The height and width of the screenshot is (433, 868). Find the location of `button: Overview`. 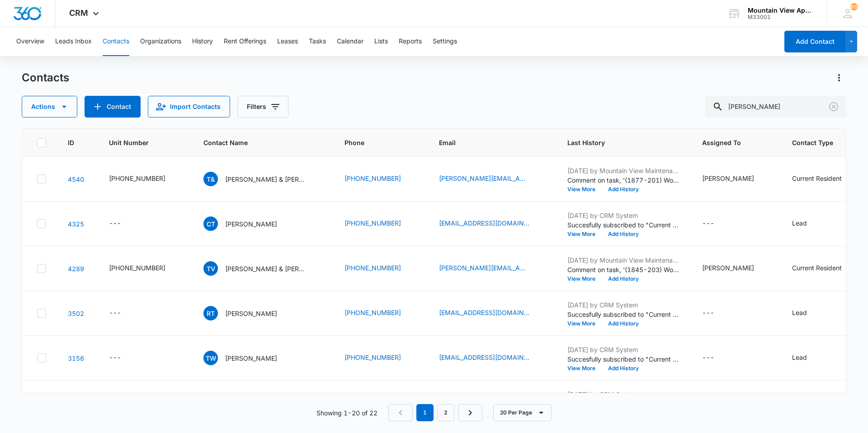

button: Overview is located at coordinates (30, 41).